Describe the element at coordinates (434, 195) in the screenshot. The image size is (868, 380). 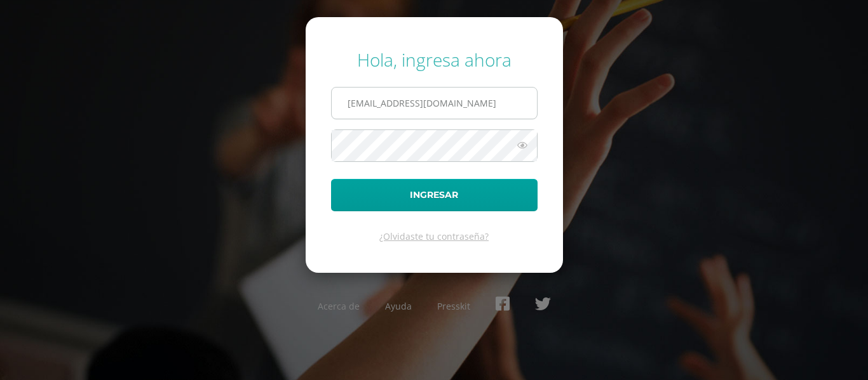
I see `button: Ingresar` at that location.